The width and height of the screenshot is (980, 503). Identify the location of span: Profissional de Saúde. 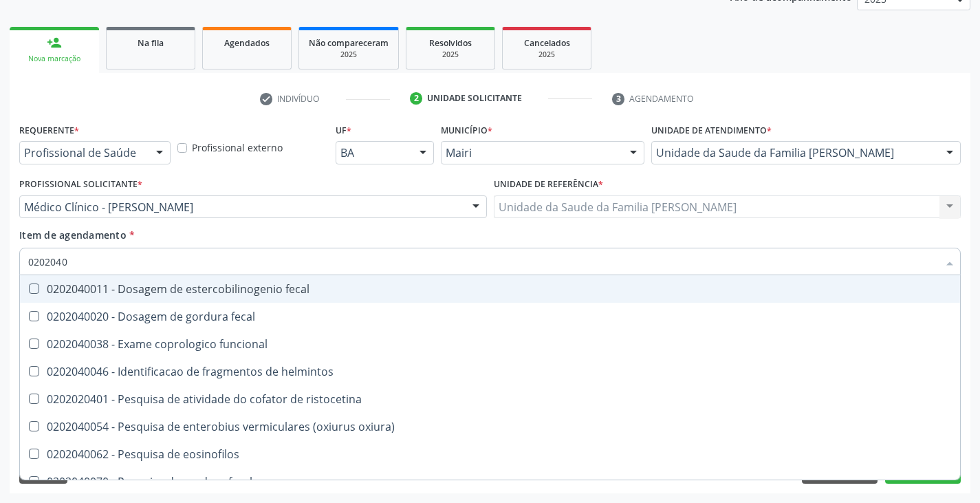
(83, 152).